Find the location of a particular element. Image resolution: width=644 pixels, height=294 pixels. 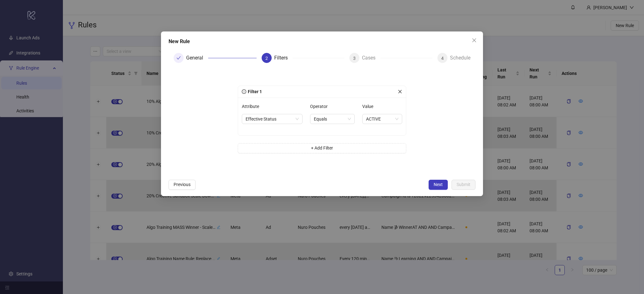

label: Attribute is located at coordinates (252, 106).